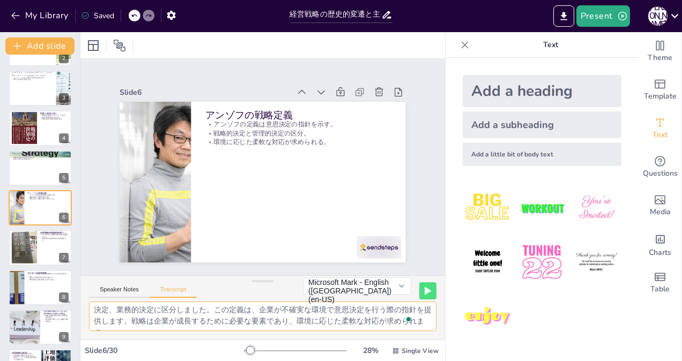 This screenshot has height=361, width=682. What do you see at coordinates (660, 129) in the screenshot?
I see `div: Add text boxes` at bounding box center [660, 129].